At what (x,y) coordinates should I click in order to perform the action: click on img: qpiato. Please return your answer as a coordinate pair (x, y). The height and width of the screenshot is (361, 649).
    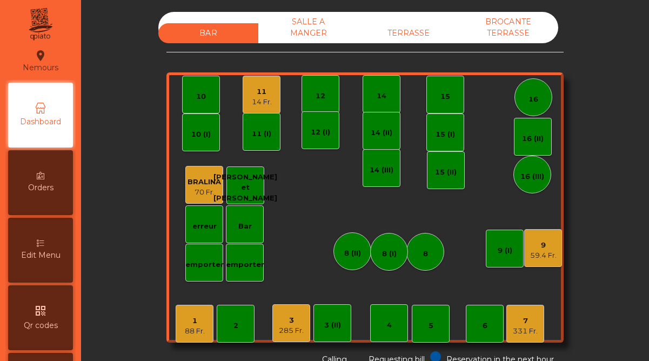
    Looking at the image, I should click on (40, 24).